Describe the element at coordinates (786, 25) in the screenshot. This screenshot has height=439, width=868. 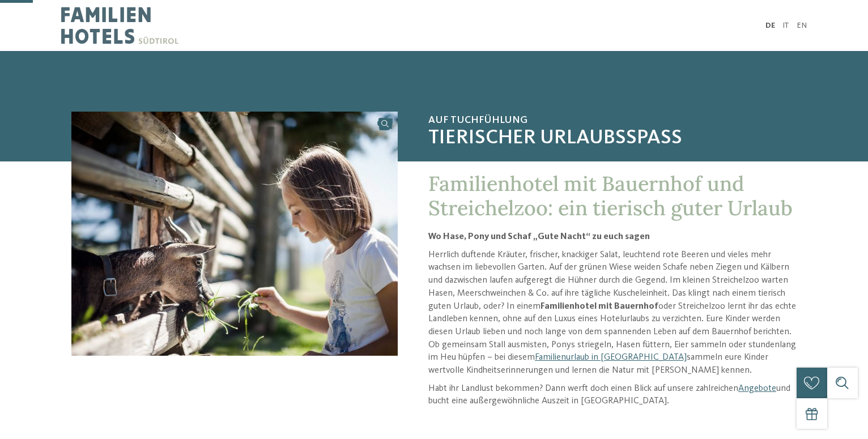
I see `a: IT` at that location.